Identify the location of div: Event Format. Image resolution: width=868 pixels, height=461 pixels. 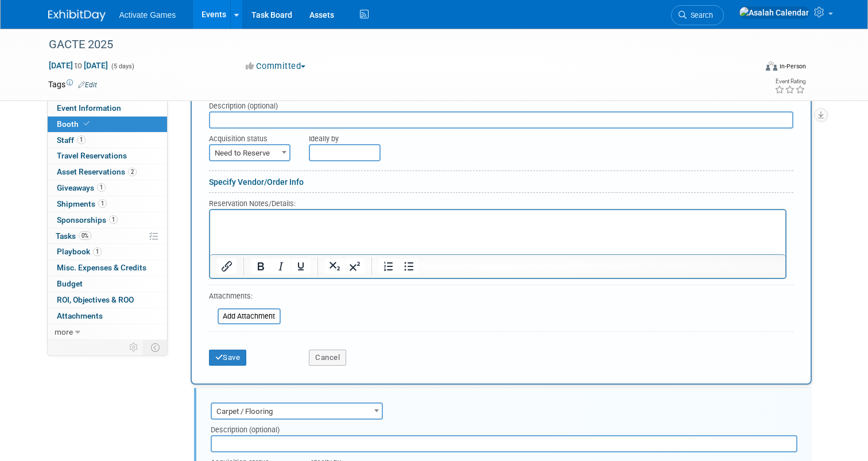
(749, 68).